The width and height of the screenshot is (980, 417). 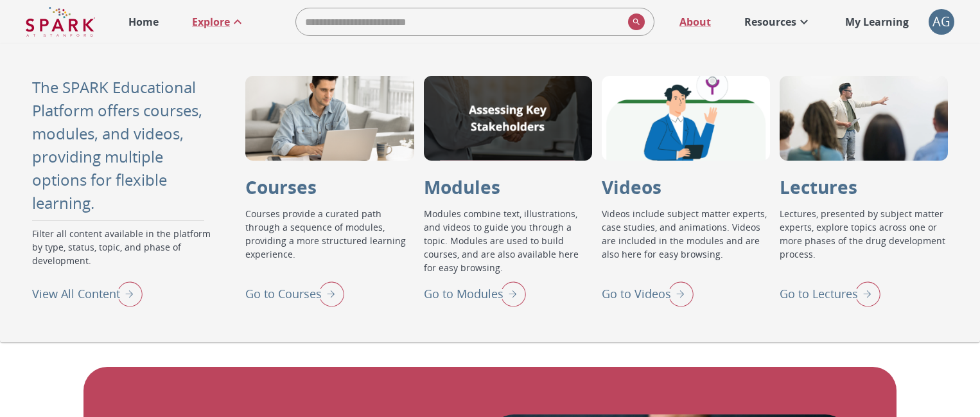 I want to click on p: Courses provide a curated path through a sequence of modules, providing a more structured learnin..., so click(x=330, y=241).